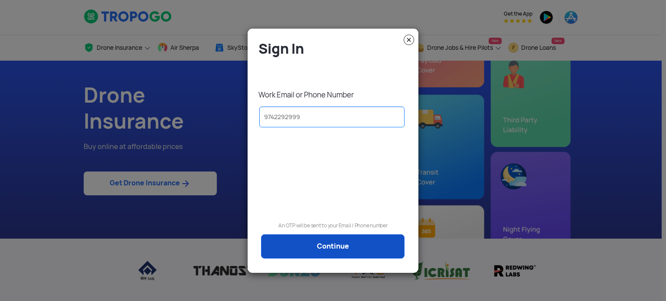 The height and width of the screenshot is (301, 666). Describe the element at coordinates (335, 95) in the screenshot. I see `p: Work Email or Phone Number` at that location.